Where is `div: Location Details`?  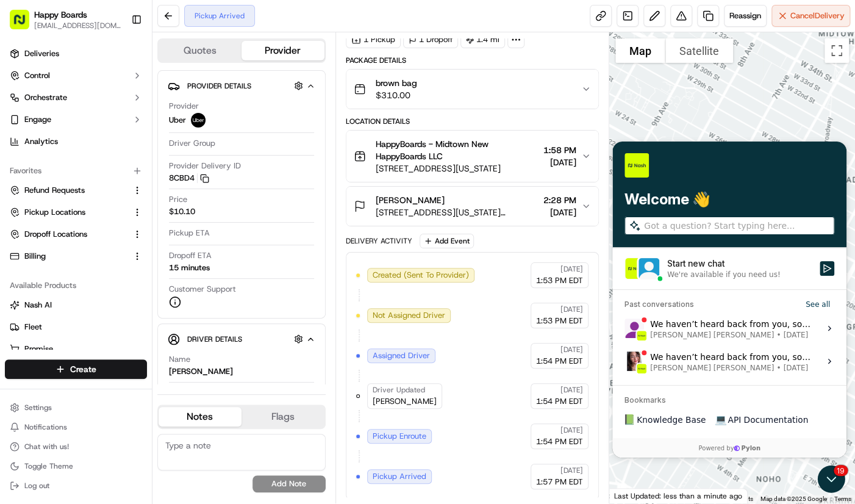 div: Location Details is located at coordinates (472, 121).